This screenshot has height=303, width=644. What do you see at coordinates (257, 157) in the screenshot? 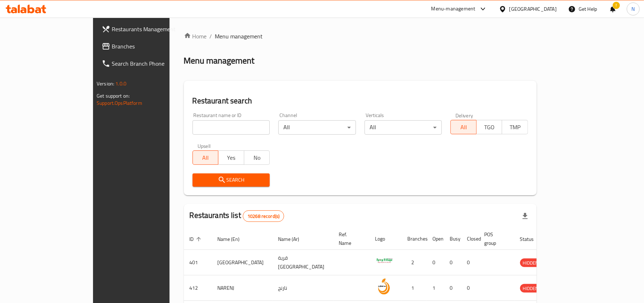
I see `span: No` at bounding box center [257, 157].